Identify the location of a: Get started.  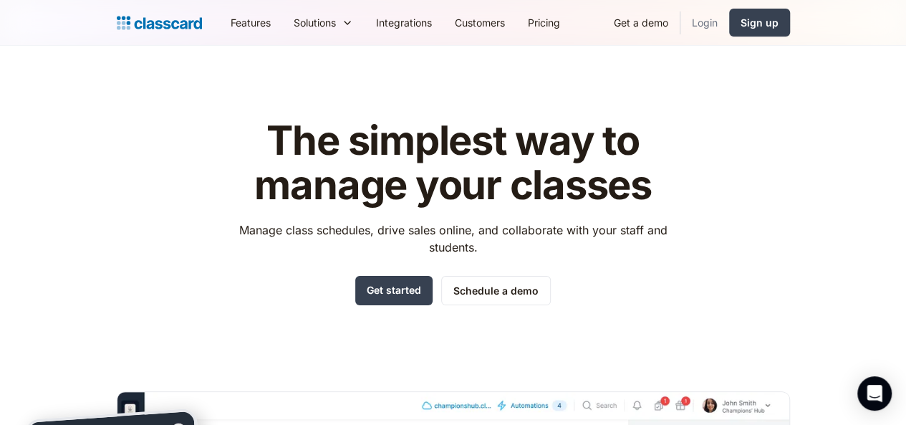
(394, 290).